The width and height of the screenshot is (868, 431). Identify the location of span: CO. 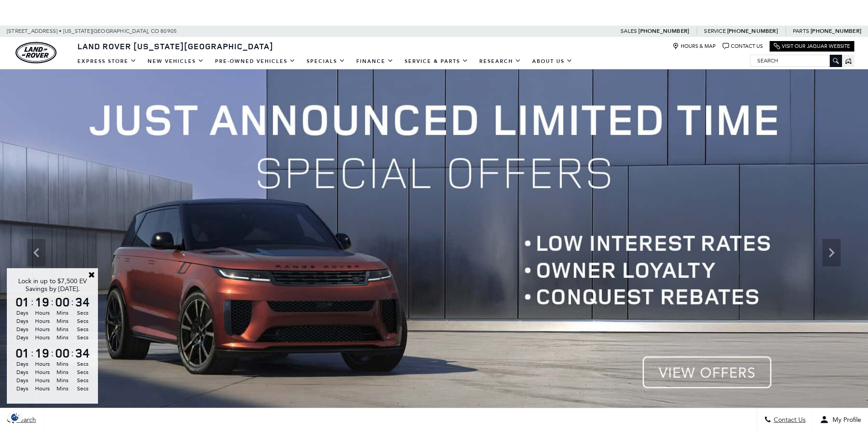
(155, 31).